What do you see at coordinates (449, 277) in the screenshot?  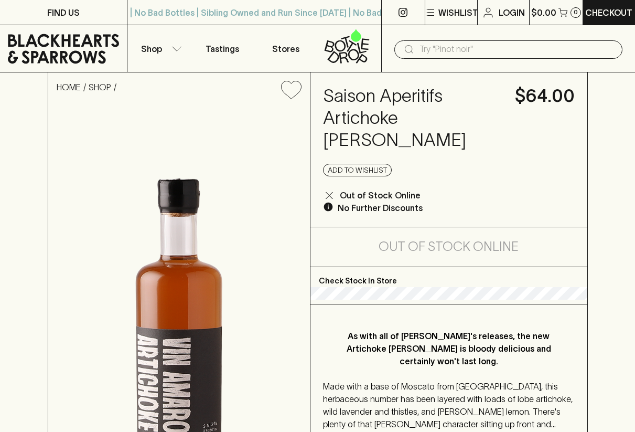 I see `p: Check Stock In Store` at bounding box center [449, 277].